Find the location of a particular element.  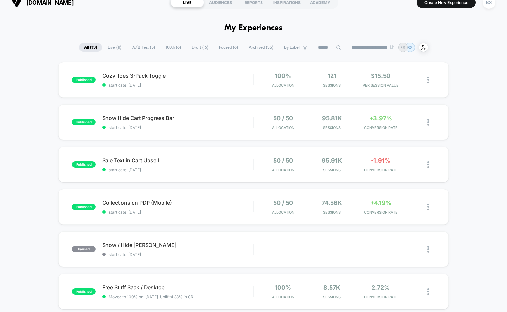

h1: My Experiences is located at coordinates (253, 28).